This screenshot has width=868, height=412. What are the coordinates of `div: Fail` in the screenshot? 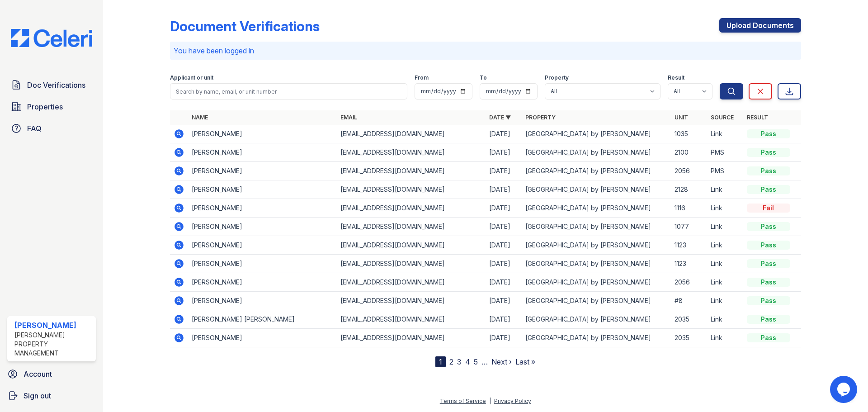 It's located at (768, 208).